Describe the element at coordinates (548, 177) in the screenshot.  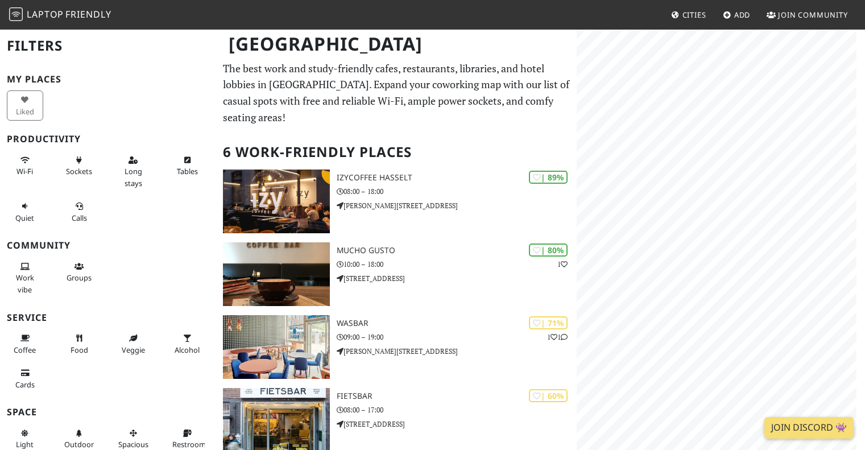
I see `div: | 89%` at that location.